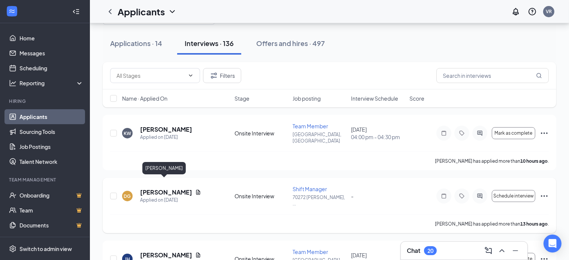  Describe the element at coordinates (51, 117) in the screenshot. I see `a: Applicants` at that location.